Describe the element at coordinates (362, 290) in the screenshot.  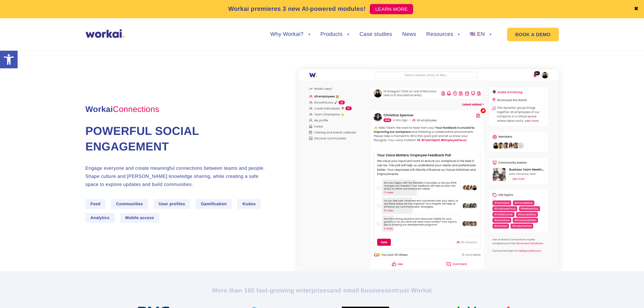
I see `i: and small businesses` at that location.